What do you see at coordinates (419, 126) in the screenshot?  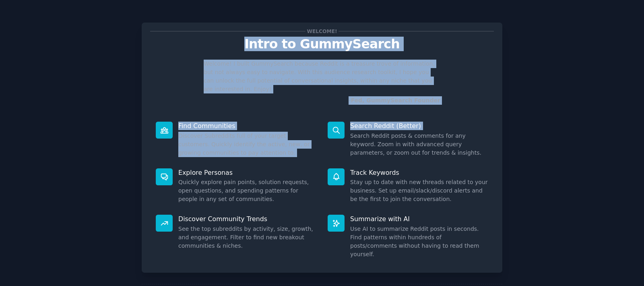 I see `p: Search Reddit (Better)` at bounding box center [419, 126].